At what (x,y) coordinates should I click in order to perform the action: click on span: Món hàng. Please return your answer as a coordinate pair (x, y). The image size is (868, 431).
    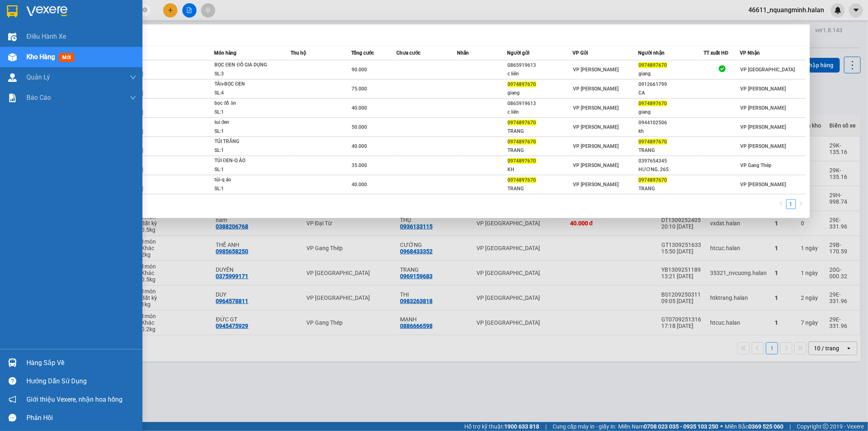
    Looking at the image, I should click on (225, 53).